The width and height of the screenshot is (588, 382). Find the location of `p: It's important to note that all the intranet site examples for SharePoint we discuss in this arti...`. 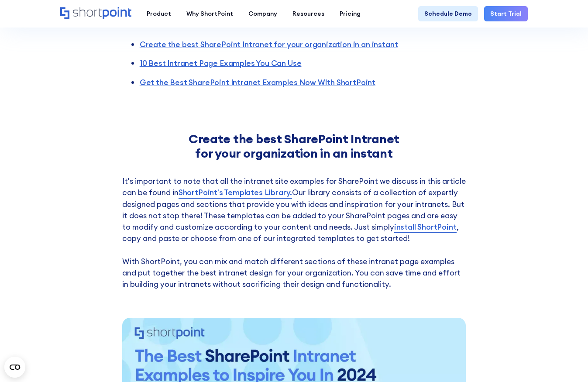

p: It's important to note that all the intranet site examples for SharePoint we discuss in this arti... is located at coordinates (295, 233).